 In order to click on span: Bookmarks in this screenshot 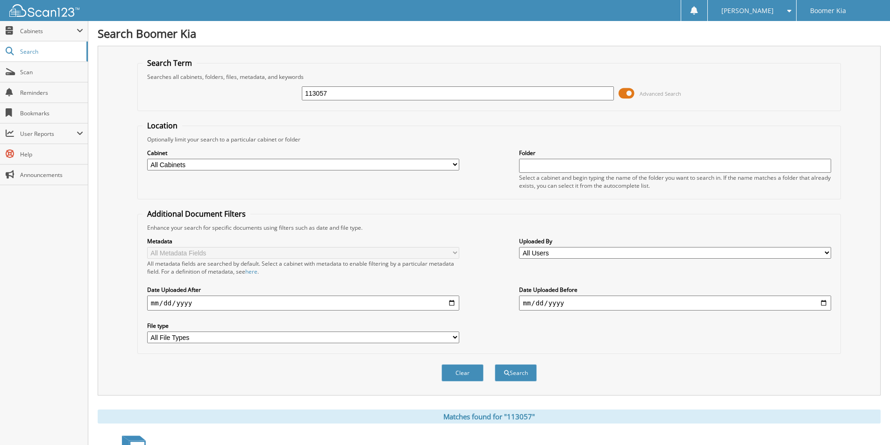, I will do `click(51, 113)`.